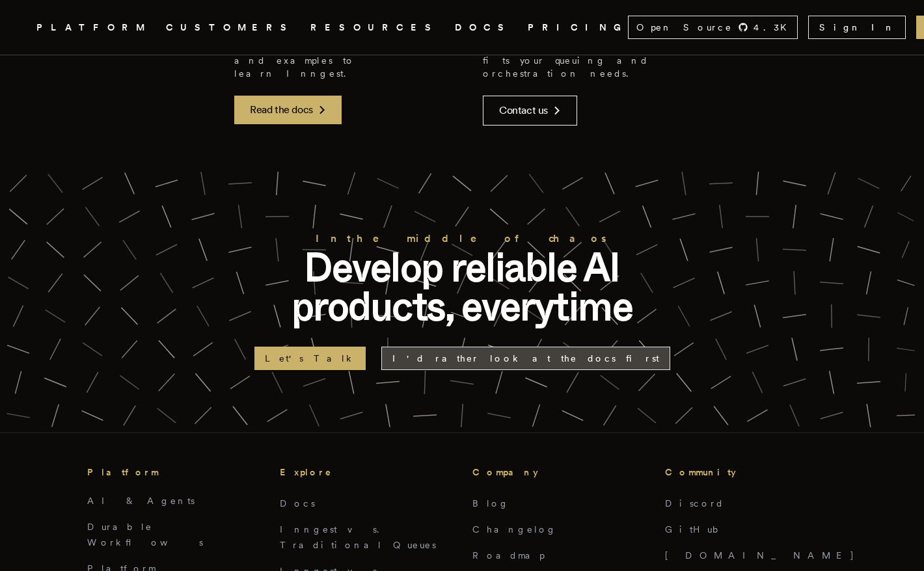  Describe the element at coordinates (145, 535) in the screenshot. I see `a: Durable Workflows` at that location.